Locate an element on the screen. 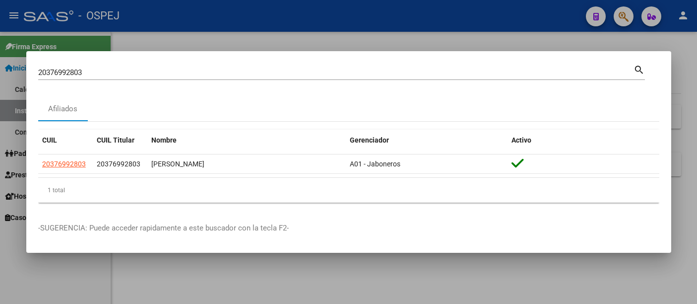  datatable-header-cell: CUIL is located at coordinates (66, 140).